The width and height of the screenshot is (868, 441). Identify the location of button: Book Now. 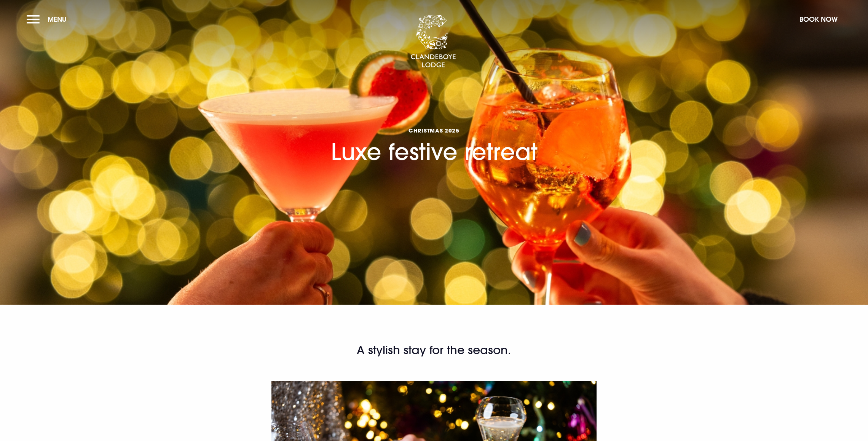
(818, 19).